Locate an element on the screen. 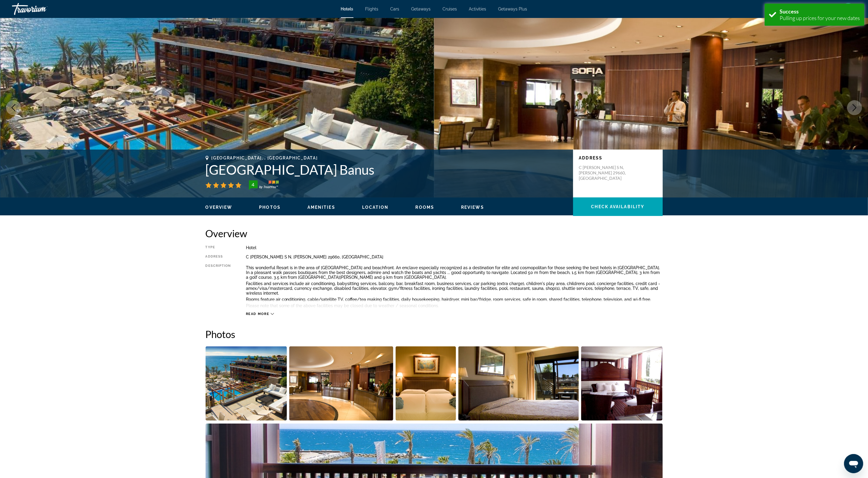  div: Hotel is located at coordinates (455, 248).